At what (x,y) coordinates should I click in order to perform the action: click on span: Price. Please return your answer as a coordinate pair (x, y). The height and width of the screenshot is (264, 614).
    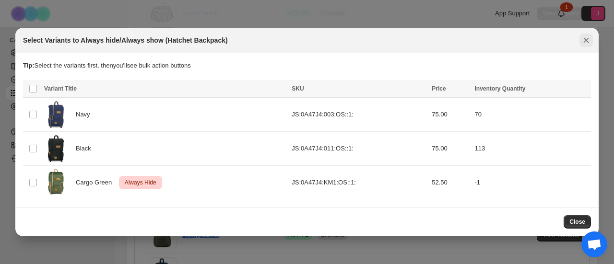
    Looking at the image, I should click on (438, 89).